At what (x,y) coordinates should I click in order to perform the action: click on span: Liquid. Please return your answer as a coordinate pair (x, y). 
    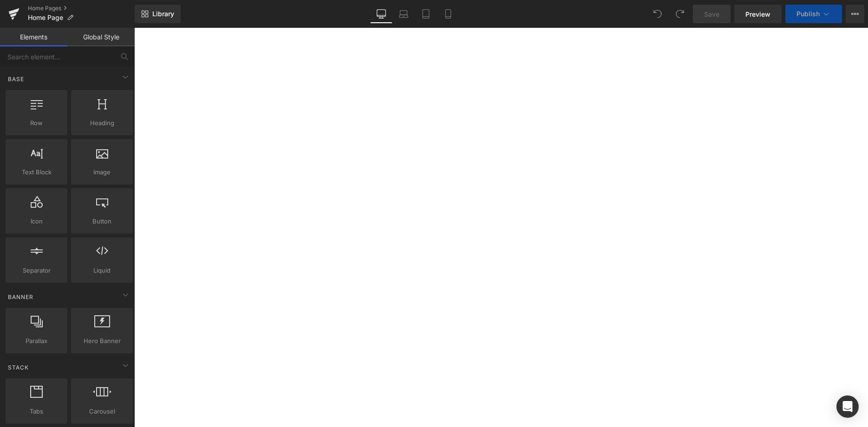
    Looking at the image, I should click on (102, 270).